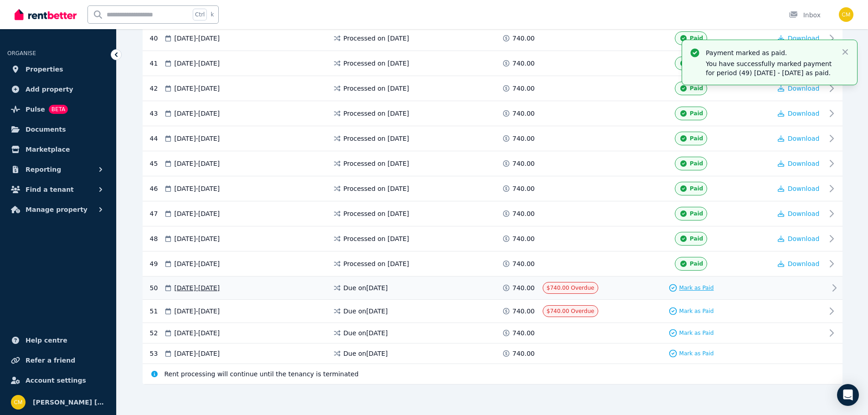 Image resolution: width=868 pixels, height=415 pixels. Describe the element at coordinates (58, 360) in the screenshot. I see `a: Refer a friend` at that location.